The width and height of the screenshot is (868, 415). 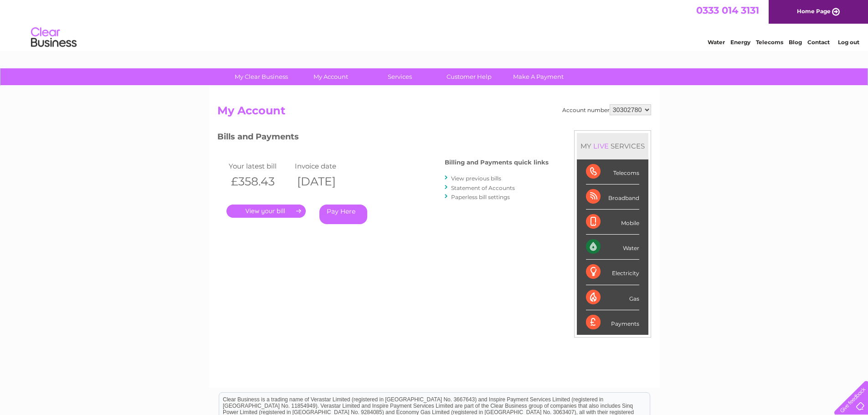 I want to click on div: LIVE, so click(x=601, y=146).